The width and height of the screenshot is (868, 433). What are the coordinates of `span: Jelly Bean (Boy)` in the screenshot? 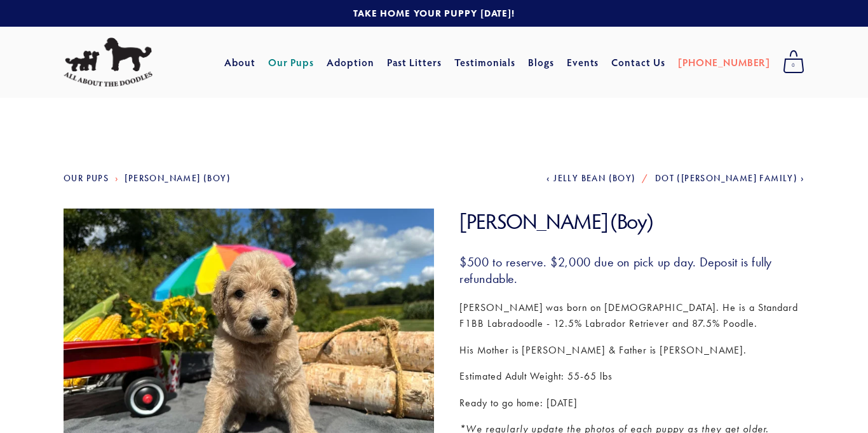 It's located at (594, 178).